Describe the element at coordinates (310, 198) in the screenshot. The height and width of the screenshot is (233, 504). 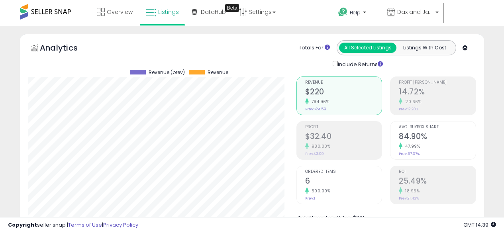
I see `small: Prev: 1` at that location.